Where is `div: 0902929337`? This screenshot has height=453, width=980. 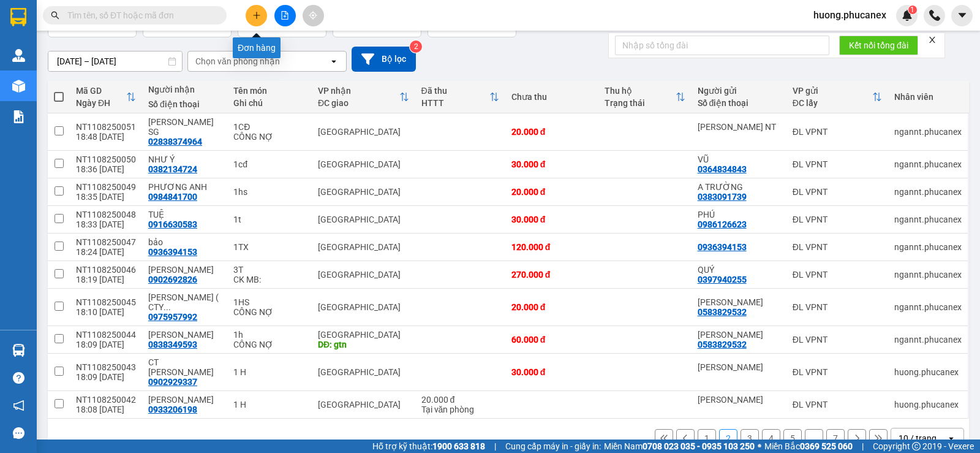
div: 0902929337 is located at coordinates (173, 382).